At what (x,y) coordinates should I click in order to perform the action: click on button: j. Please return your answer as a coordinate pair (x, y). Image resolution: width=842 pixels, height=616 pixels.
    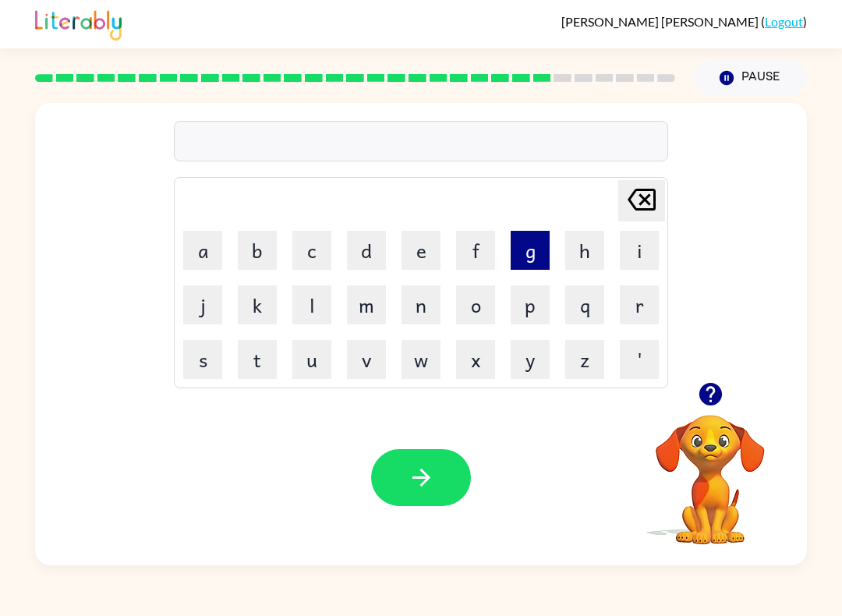
    Looking at the image, I should click on (203, 305).